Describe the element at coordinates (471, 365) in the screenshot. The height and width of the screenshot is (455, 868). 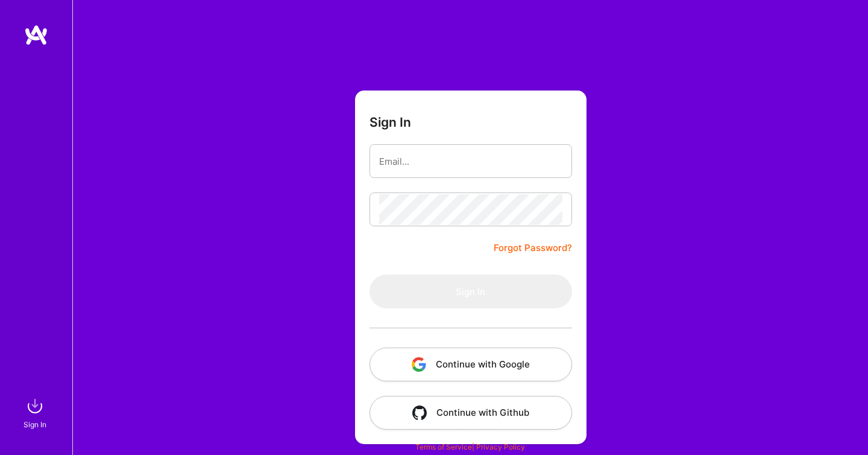
I see `button: Continue with Google` at that location.